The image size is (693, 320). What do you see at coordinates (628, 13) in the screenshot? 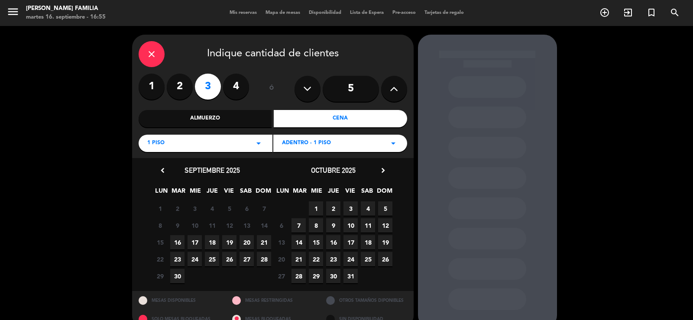
I see `i: exit_to_app` at bounding box center [628, 13].